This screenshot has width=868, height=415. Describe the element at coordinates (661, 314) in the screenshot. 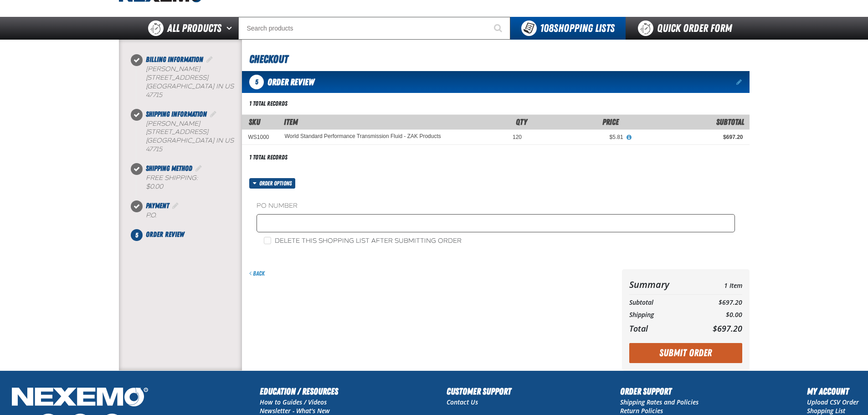

I see `th: Shipping` at that location.